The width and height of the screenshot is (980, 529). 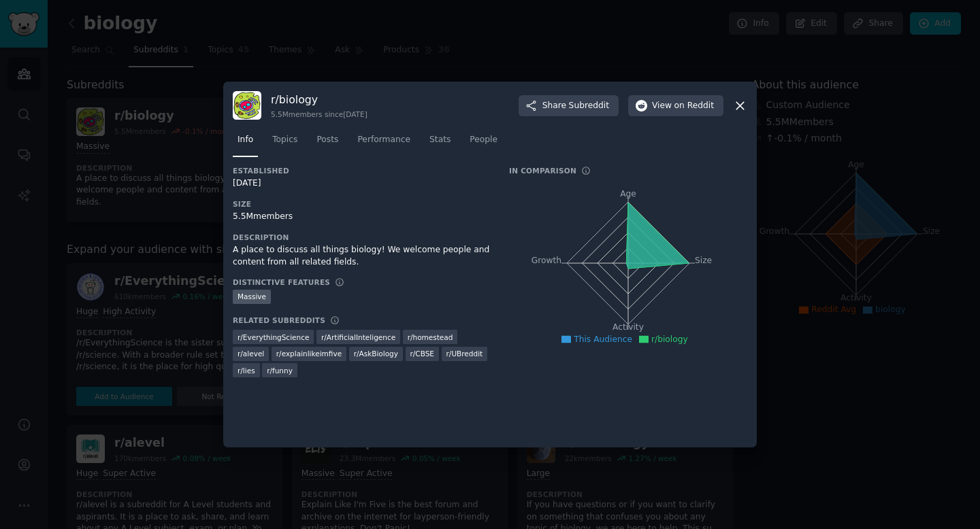 What do you see at coordinates (247, 105) in the screenshot?
I see `img: biology` at bounding box center [247, 105].